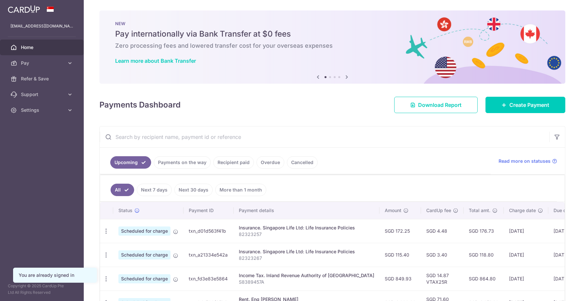 This screenshot has height=301, width=581. Describe the element at coordinates (393, 211) in the screenshot. I see `span: Amount` at that location.